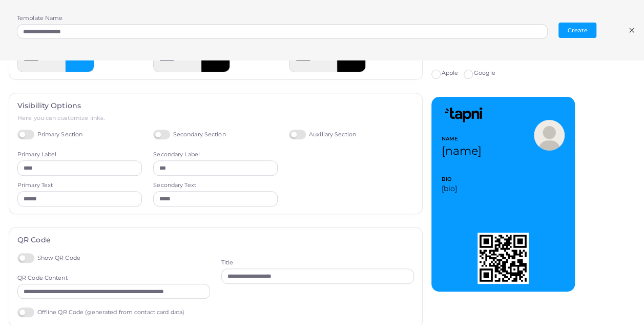  Describe the element at coordinates (42, 278) in the screenshot. I see `label: QR Code Content` at that location.